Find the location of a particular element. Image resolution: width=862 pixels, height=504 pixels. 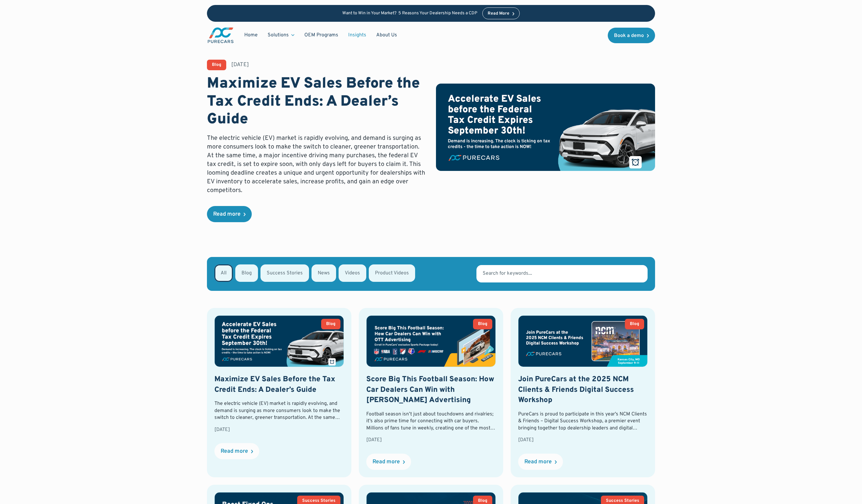

div: The electric vehicle (EV) market is rapidly evolving, and demand is surging as more consumers loo... is located at coordinates (279, 411).